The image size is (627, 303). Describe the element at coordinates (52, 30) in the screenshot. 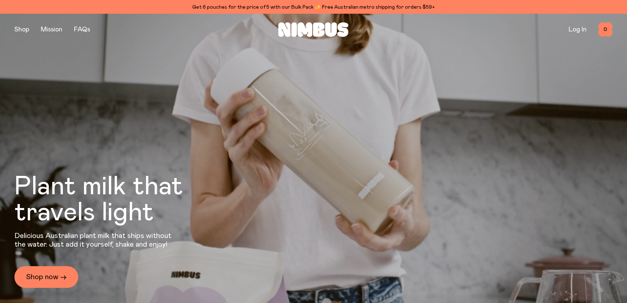

I see `a: Mission` at that location.